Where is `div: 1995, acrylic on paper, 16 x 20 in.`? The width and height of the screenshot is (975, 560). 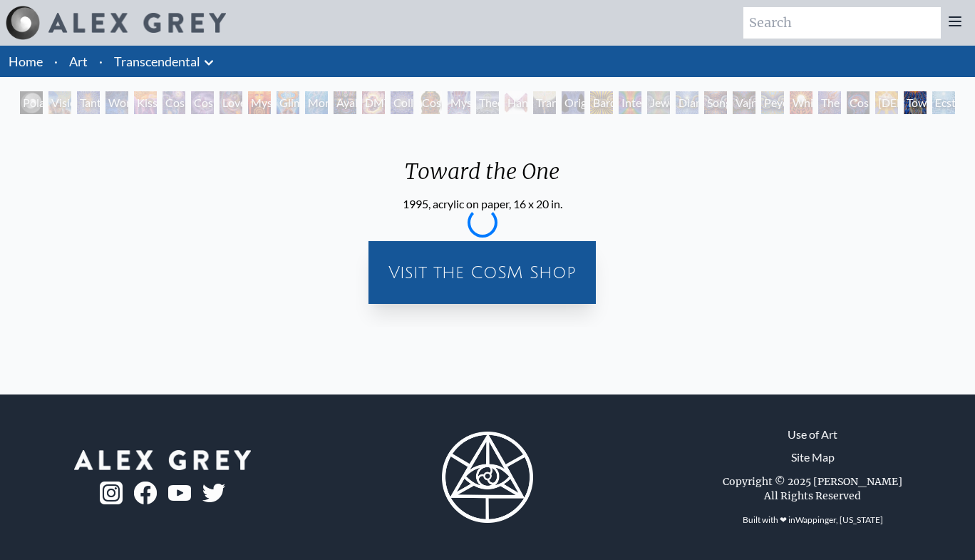 div: 1995, acrylic on paper, 16 x 20 in. is located at coordinates (482, 204).